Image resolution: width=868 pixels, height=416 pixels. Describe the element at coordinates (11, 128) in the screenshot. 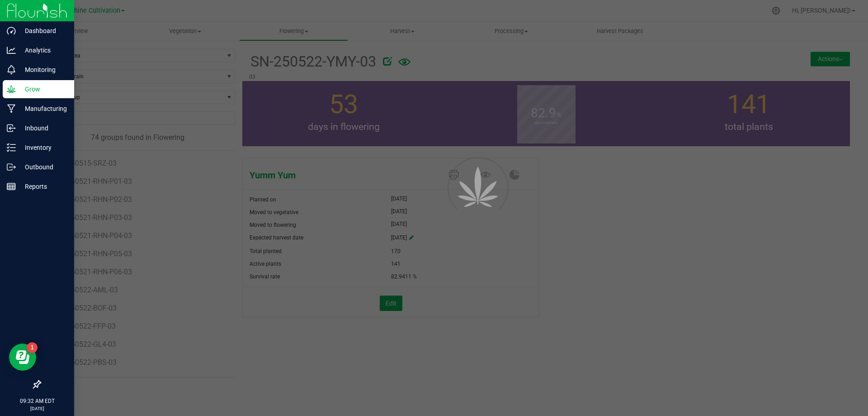

I see `inline-svg: Inbound` at that location.